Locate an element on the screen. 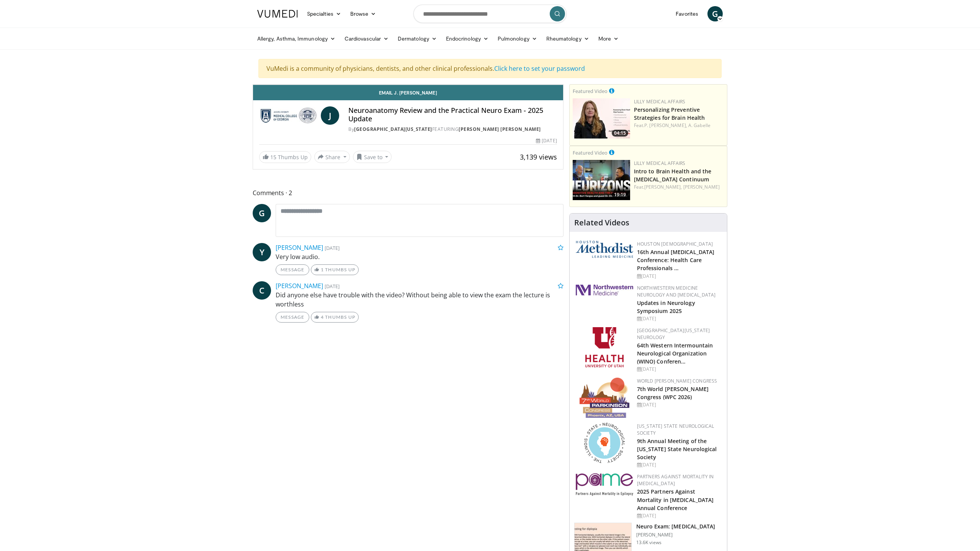 This screenshot has width=980, height=551. a: Click here to set your password is located at coordinates (539, 69).